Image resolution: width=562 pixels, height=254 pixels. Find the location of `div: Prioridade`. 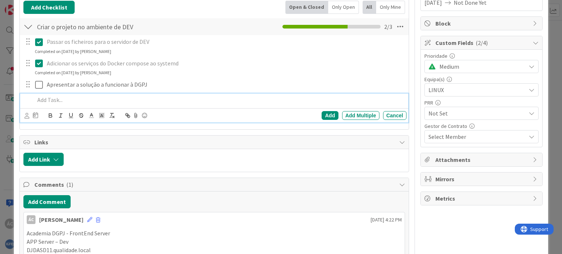

div: Prioridade is located at coordinates (482, 56).